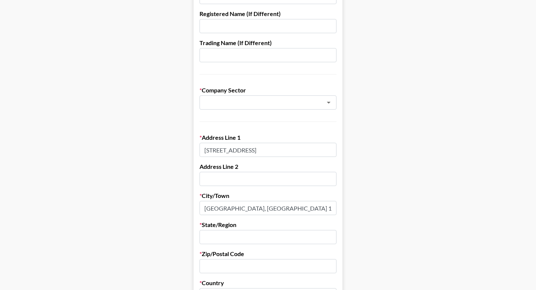 The image size is (536, 290). Describe the element at coordinates (268, 14) in the screenshot. I see `label: Registered Name (If Different)` at that location.